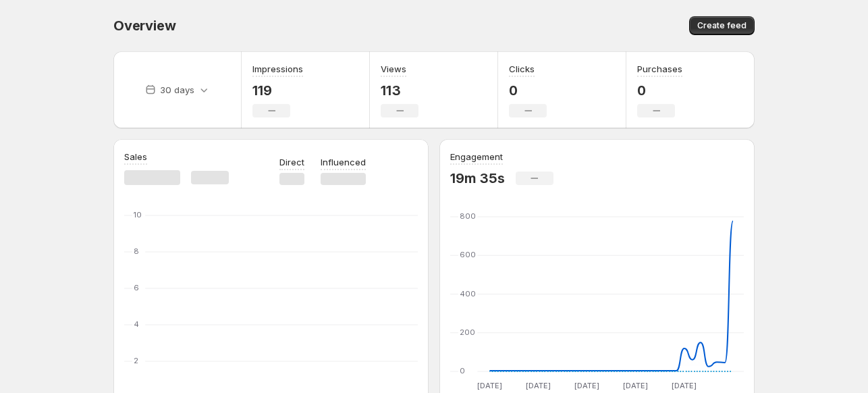 The image size is (868, 393). What do you see at coordinates (468, 254) in the screenshot?
I see `text: 600` at bounding box center [468, 254].